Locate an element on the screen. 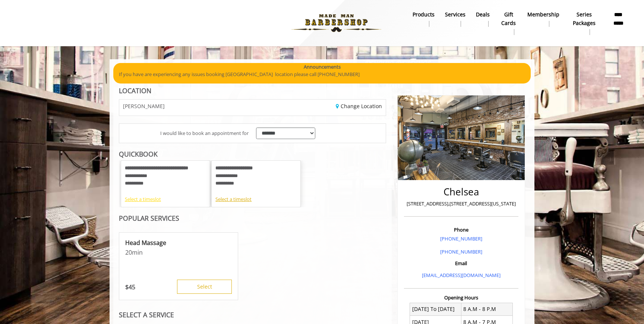  a: MembershipMembership is located at coordinates (543, 19).